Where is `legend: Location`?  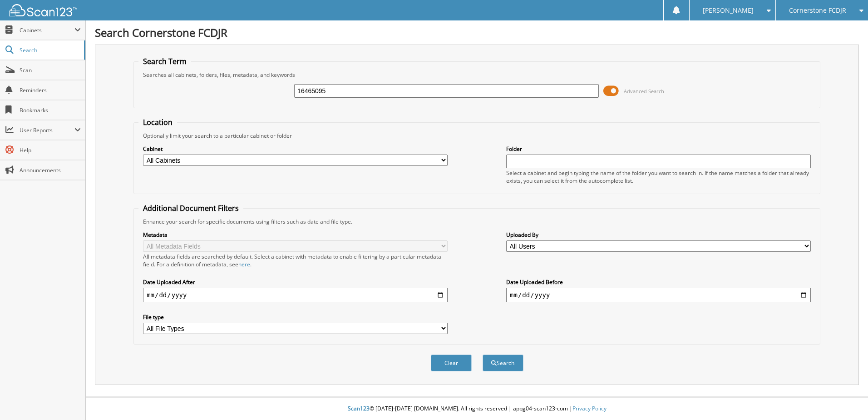
legend: Location is located at coordinates (158, 122).